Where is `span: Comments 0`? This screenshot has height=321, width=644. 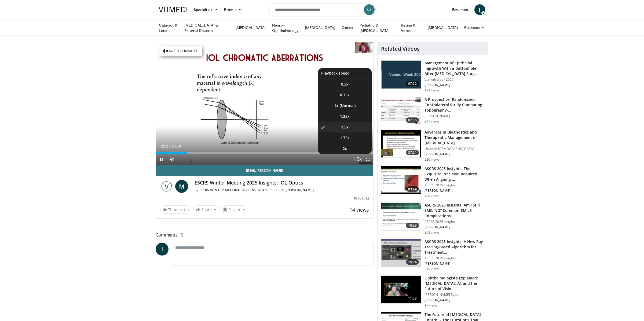
span: Comments 0 is located at coordinates (265, 235).